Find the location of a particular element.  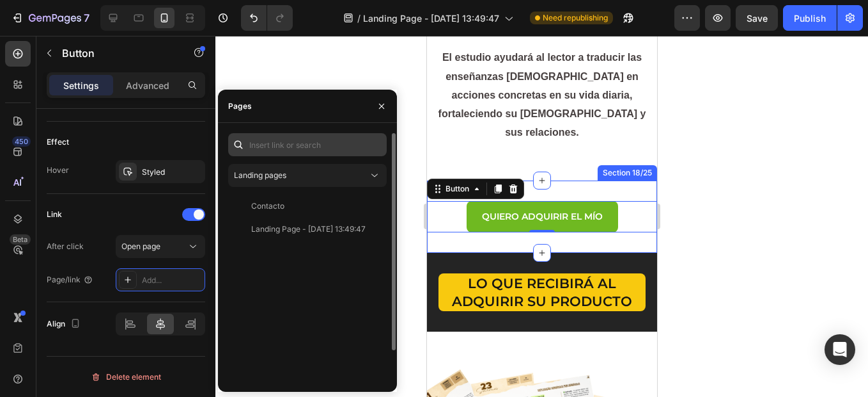

div: Section 18/25 is located at coordinates (200, 137).